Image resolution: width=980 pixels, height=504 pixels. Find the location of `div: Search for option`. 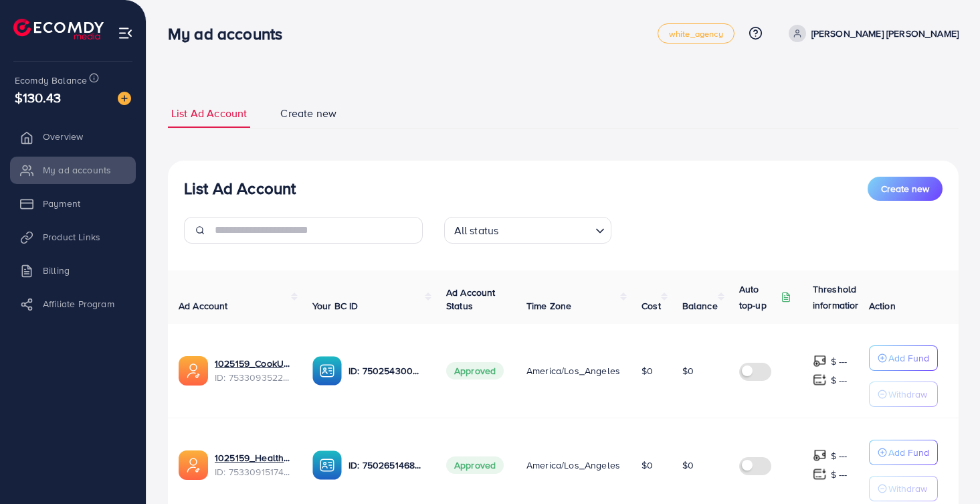

div: Search for option is located at coordinates (528, 230).